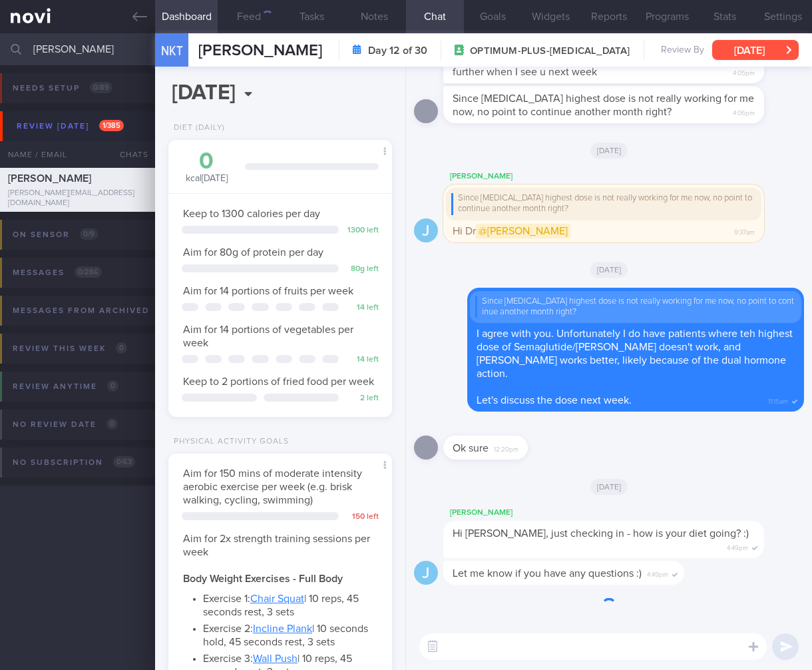 The height and width of the screenshot is (670, 812). Describe the element at coordinates (206, 161) in the screenshot. I see `div: 0` at that location.